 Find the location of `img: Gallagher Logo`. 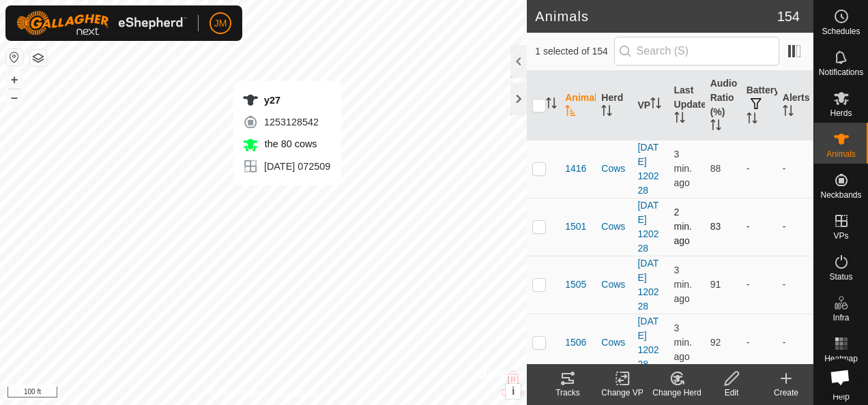

img: Gallagher Logo is located at coordinates (101, 23).